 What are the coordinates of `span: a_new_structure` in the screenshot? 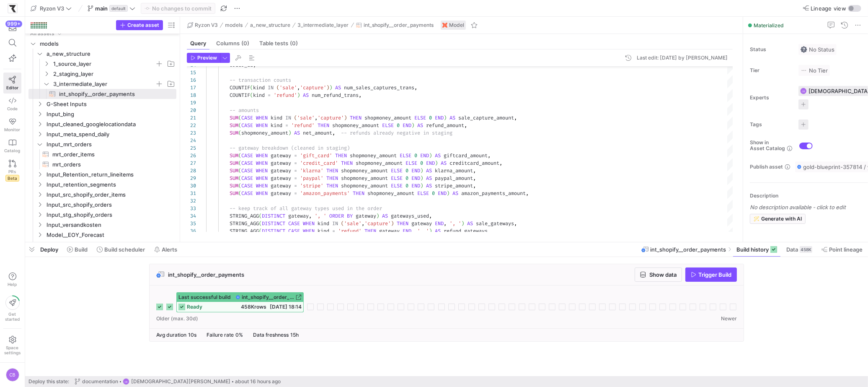 It's located at (111, 54).